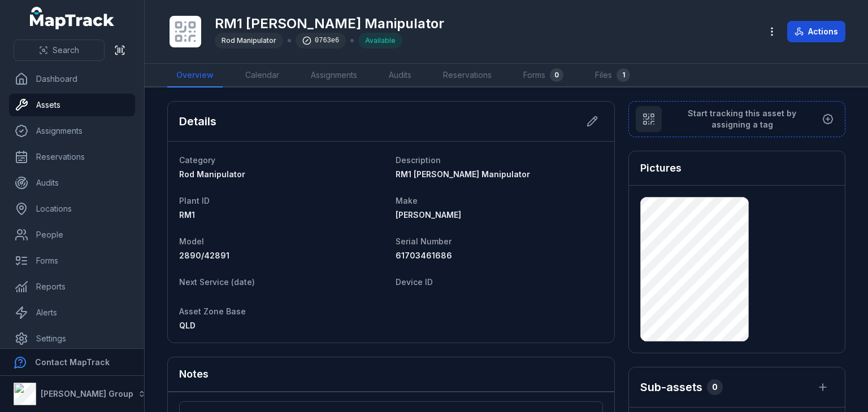 The height and width of the screenshot is (412, 868). Describe the element at coordinates (58, 50) in the screenshot. I see `button: Search` at that location.